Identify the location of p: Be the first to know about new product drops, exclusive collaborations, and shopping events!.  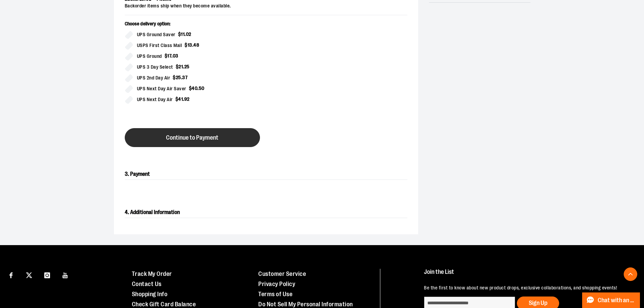
(526, 288).